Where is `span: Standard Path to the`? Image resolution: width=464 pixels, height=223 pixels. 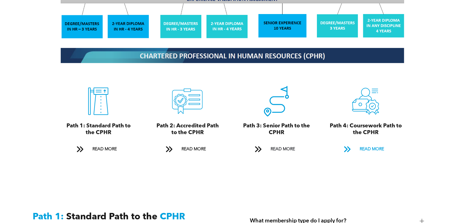
span: Standard Path to the is located at coordinates (112, 217).